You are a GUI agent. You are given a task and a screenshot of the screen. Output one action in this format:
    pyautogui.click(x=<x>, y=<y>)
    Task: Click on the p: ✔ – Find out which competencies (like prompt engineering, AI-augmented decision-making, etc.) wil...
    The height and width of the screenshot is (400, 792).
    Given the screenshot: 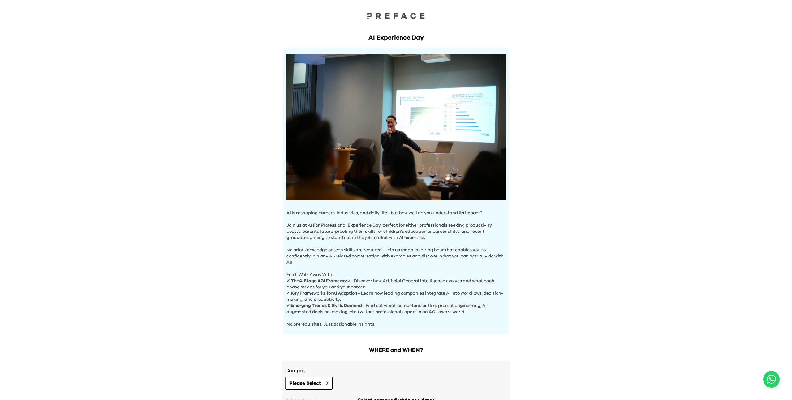 What is the action you would take?
    pyautogui.click(x=396, y=309)
    